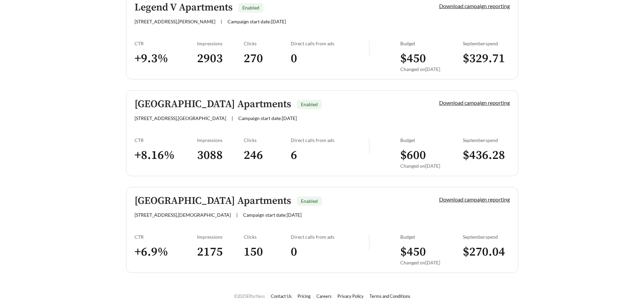 The width and height of the screenshot is (644, 308). Describe the element at coordinates (166, 59) in the screenshot. I see `h3: + 9.3 %` at that location.